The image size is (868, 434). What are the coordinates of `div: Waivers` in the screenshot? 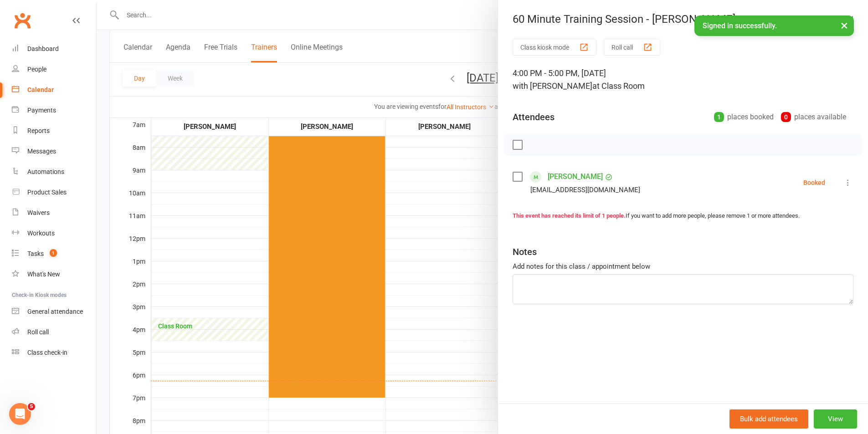 It's located at (39, 213).